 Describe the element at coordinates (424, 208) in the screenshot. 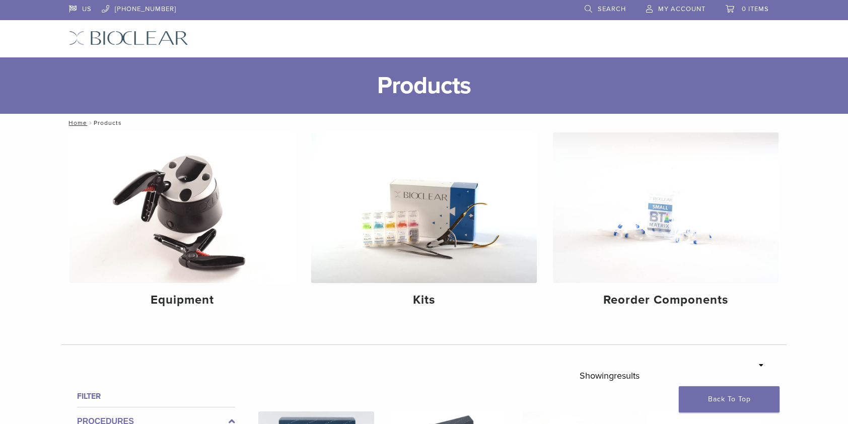

I see `img: Kits` at that location.